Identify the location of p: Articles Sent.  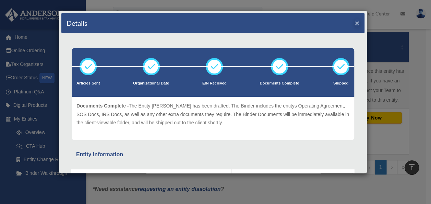
(88, 83).